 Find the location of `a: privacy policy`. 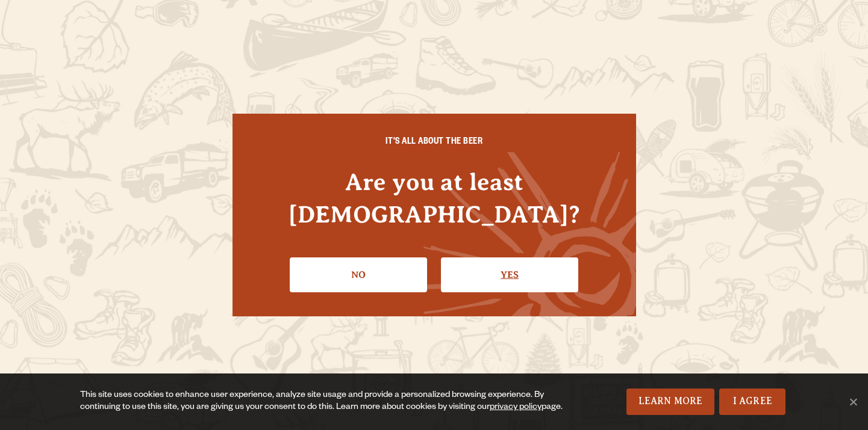

a: privacy policy is located at coordinates (516, 408).